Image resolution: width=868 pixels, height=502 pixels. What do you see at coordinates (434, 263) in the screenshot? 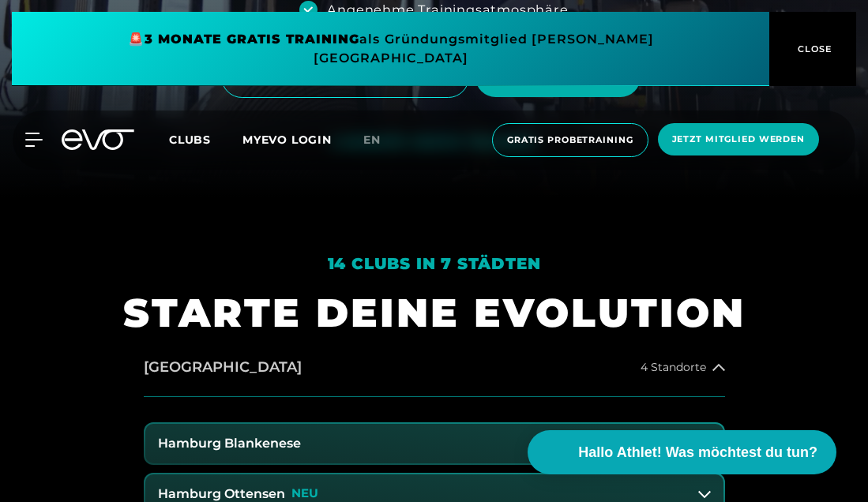
I see `em: 14 Clubs in 7 Städten` at bounding box center [434, 263].